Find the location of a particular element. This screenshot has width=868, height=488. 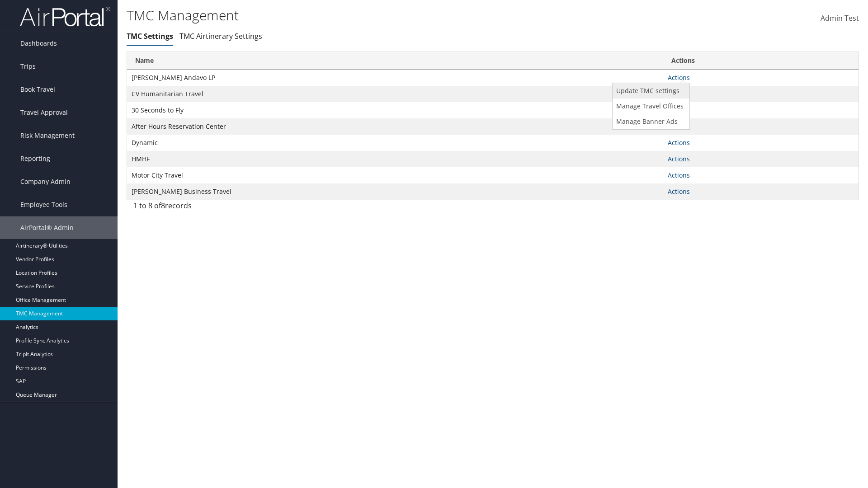

a: Manage Banner Ads is located at coordinates (650, 121).